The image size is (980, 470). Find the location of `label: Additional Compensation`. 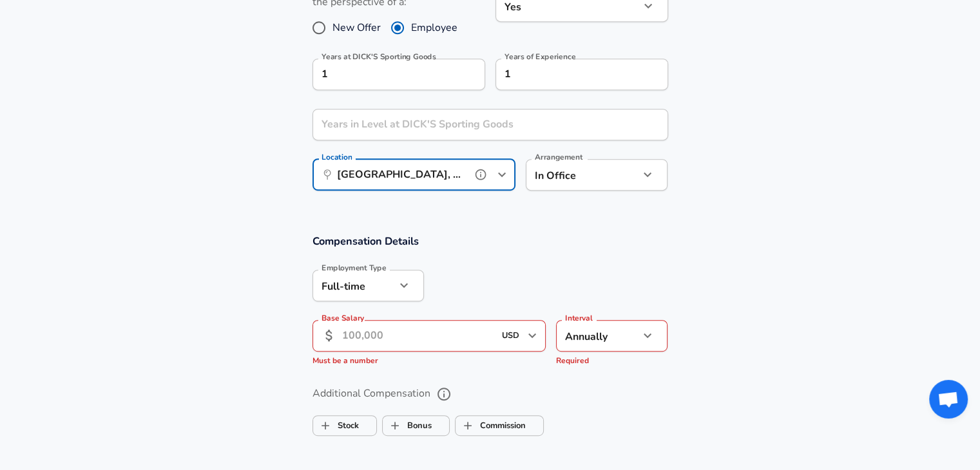

label: Additional Compensation is located at coordinates (490, 394).